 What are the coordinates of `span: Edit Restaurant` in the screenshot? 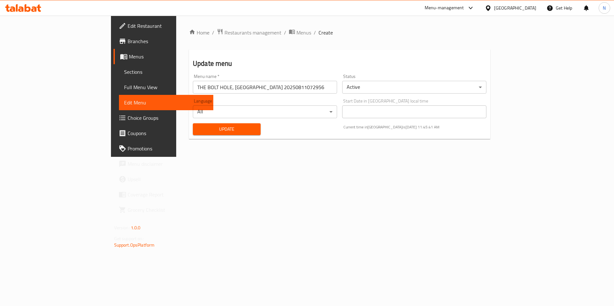 It's located at (168, 26).